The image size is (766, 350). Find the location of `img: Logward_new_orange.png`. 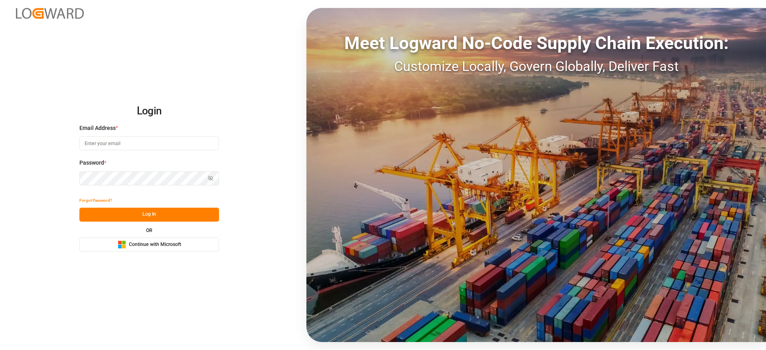

img: Logward_new_orange.png is located at coordinates (50, 13).